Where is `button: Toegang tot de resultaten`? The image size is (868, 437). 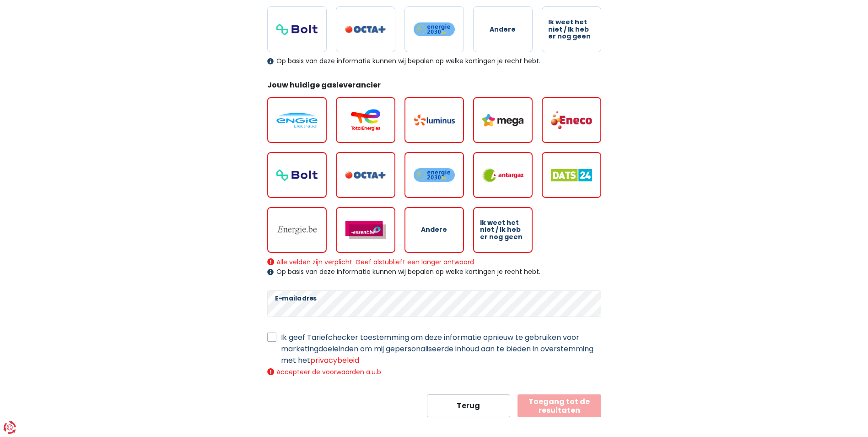
button: Toegang tot de resultaten is located at coordinates (559, 405).